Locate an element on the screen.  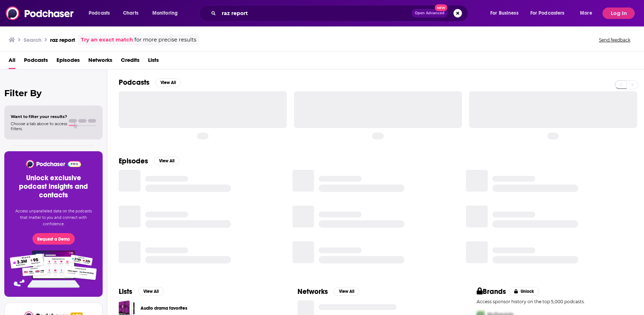
span: Charts is located at coordinates (131, 13).